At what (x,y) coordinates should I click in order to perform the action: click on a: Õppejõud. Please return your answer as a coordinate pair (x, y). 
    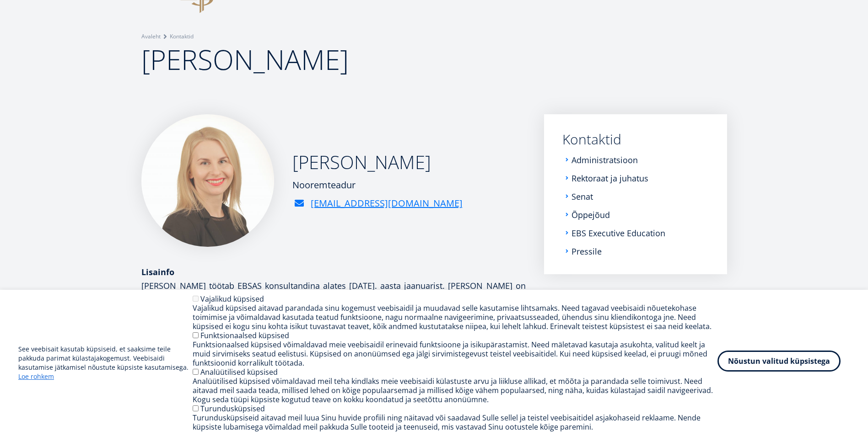
    Looking at the image, I should click on (590, 214).